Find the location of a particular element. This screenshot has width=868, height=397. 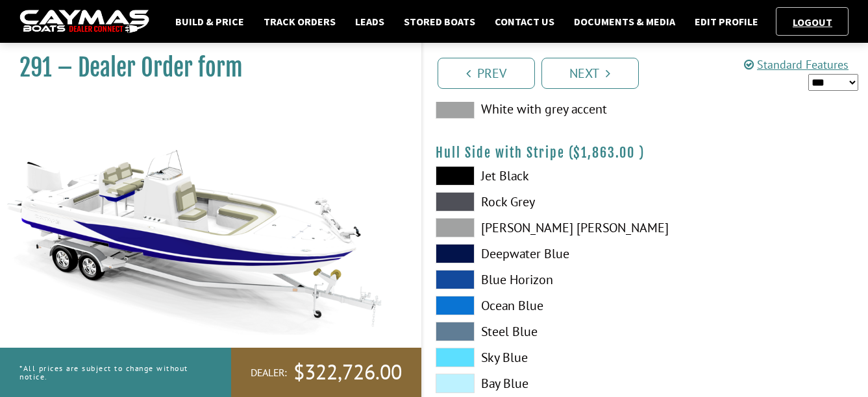

p: *All prices are subject to change without notice. is located at coordinates (110, 372).